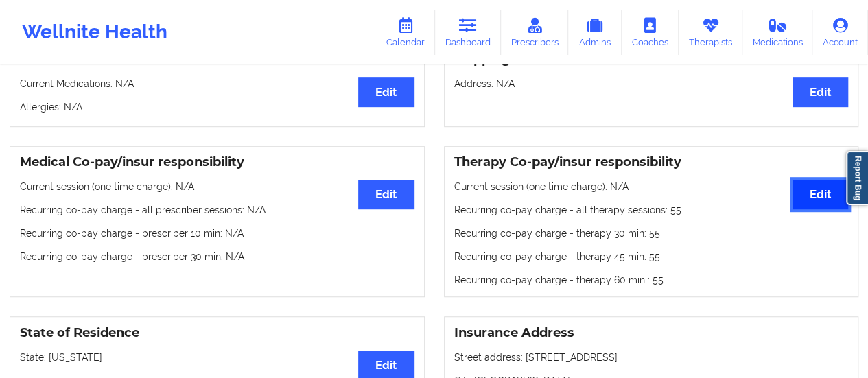 This screenshot has width=868, height=378. I want to click on p: Allergies: N/A, so click(217, 107).